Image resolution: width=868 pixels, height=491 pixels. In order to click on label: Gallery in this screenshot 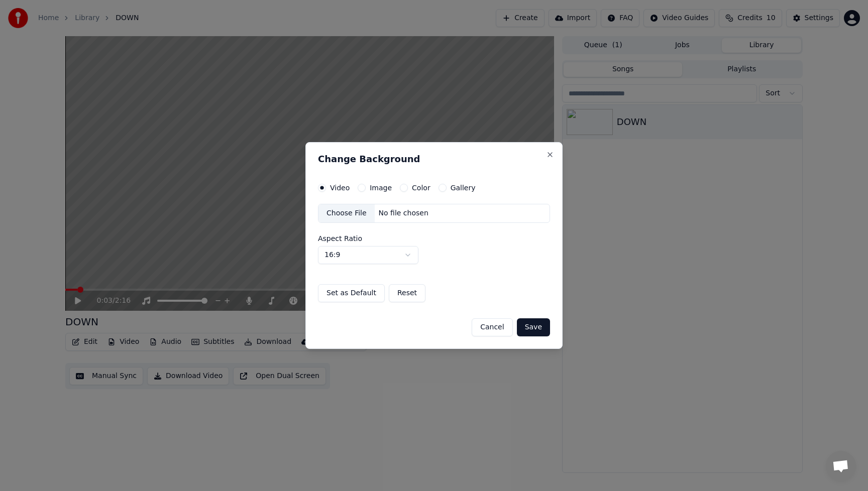, I will do `click(463, 188)`.